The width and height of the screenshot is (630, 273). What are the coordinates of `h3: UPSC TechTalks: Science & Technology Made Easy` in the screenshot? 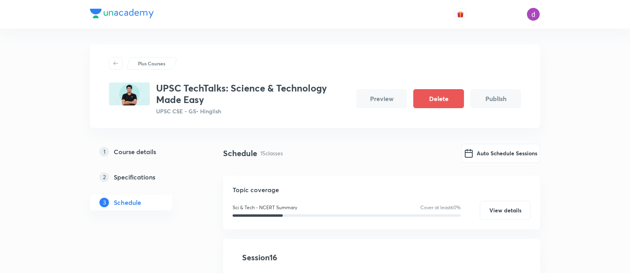 It's located at (253, 94).